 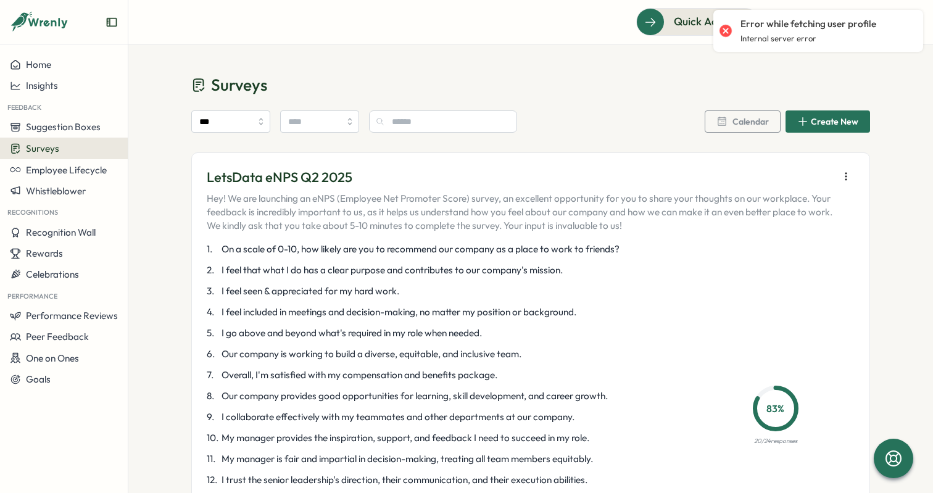 I want to click on span: 2 ., so click(x=213, y=270).